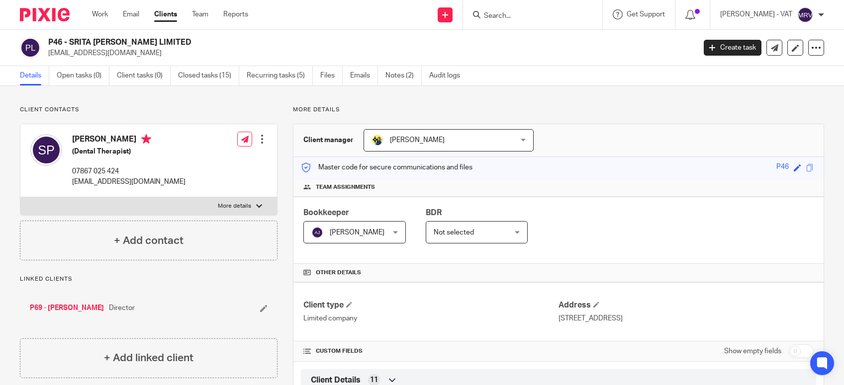 The height and width of the screenshot is (385, 844). What do you see at coordinates (122, 308) in the screenshot?
I see `span: Director` at bounding box center [122, 308].